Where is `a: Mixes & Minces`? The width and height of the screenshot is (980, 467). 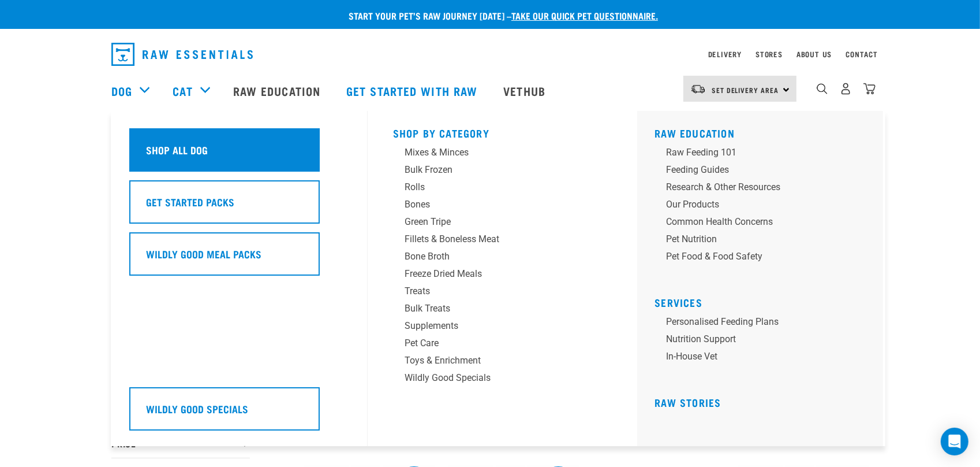 a: Mixes & Minces is located at coordinates (503, 154).